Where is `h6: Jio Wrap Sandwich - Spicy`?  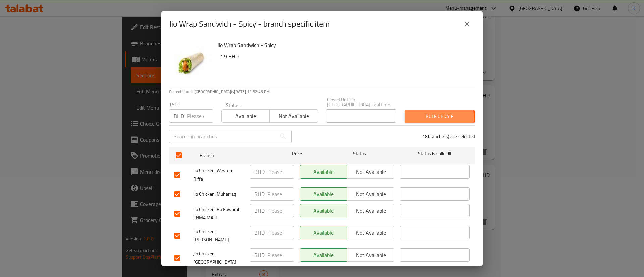 h6: Jio Wrap Sandwich - Spicy is located at coordinates (343, 45).